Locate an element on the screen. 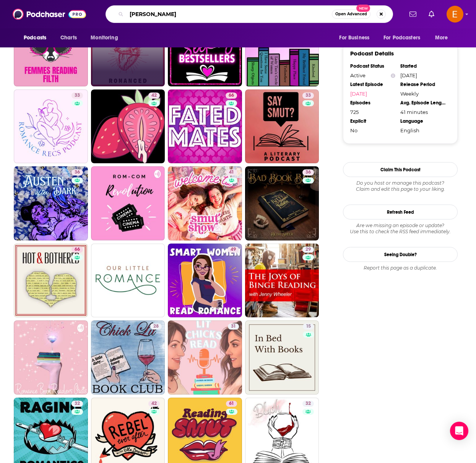  span: New is located at coordinates (363, 8).